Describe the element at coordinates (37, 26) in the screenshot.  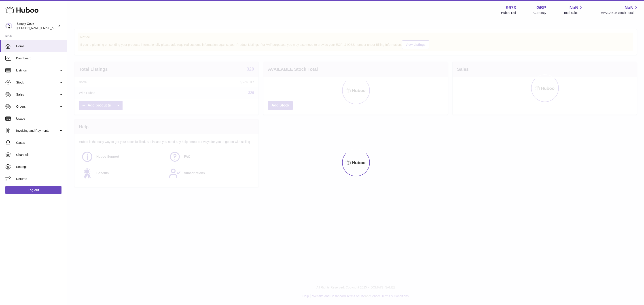
I see `div: Simply Cook` at that location.